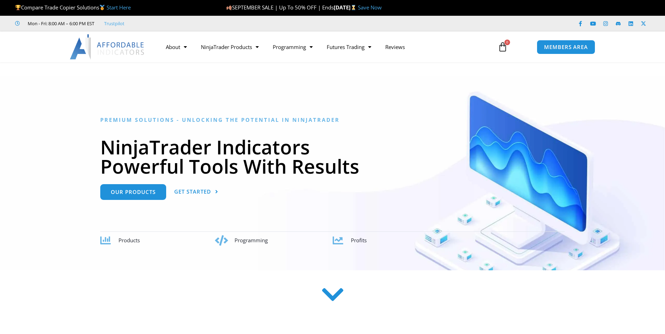 This screenshot has width=665, height=334. I want to click on a: MEMBERS AREA, so click(566, 47).